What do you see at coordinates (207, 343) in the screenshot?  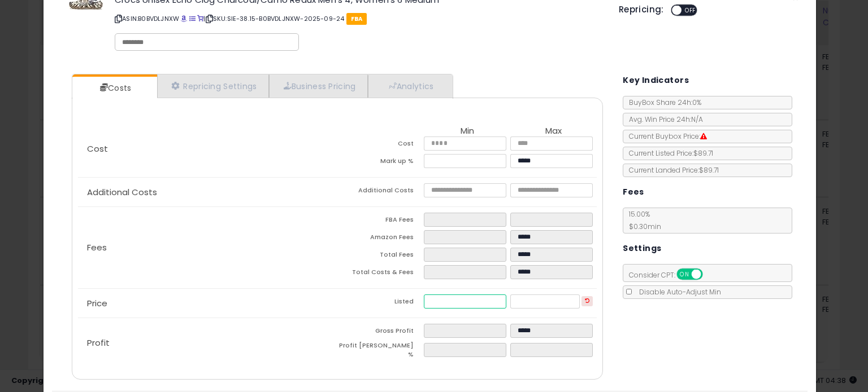 I see `p: Profit` at bounding box center [207, 343].